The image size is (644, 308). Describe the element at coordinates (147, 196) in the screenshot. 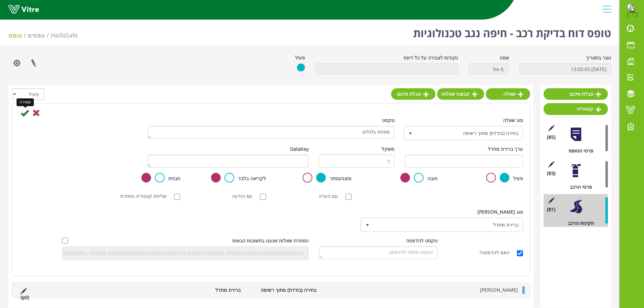

I see `label: שליחת קטגוריה נסתרת` at that location.